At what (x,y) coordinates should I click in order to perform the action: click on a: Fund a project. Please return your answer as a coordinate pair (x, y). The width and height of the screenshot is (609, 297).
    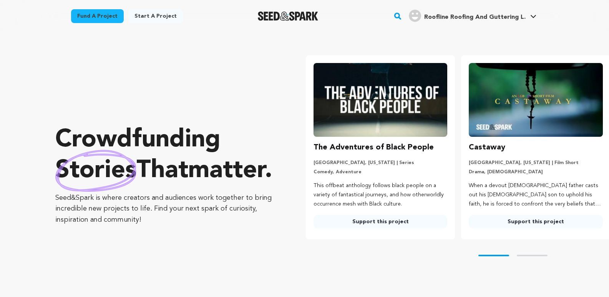
    Looking at the image, I should click on (97, 16).